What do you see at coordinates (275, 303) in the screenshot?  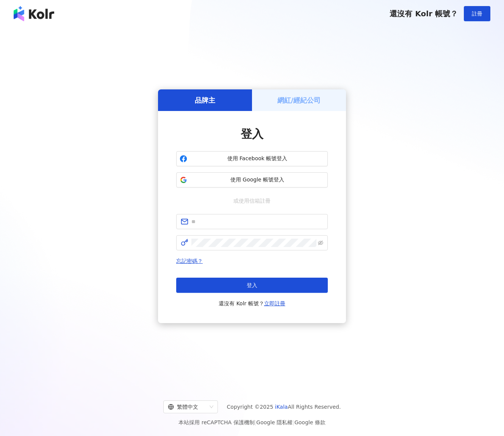 I see `a: 立即註冊` at bounding box center [275, 303].